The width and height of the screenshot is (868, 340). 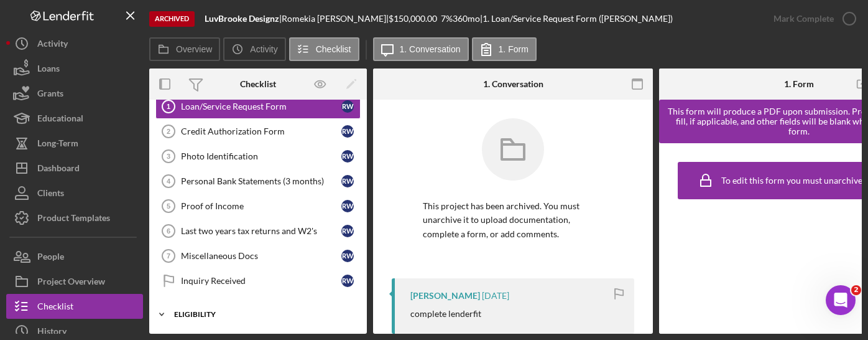 I want to click on tspan: 2, so click(x=169, y=131).